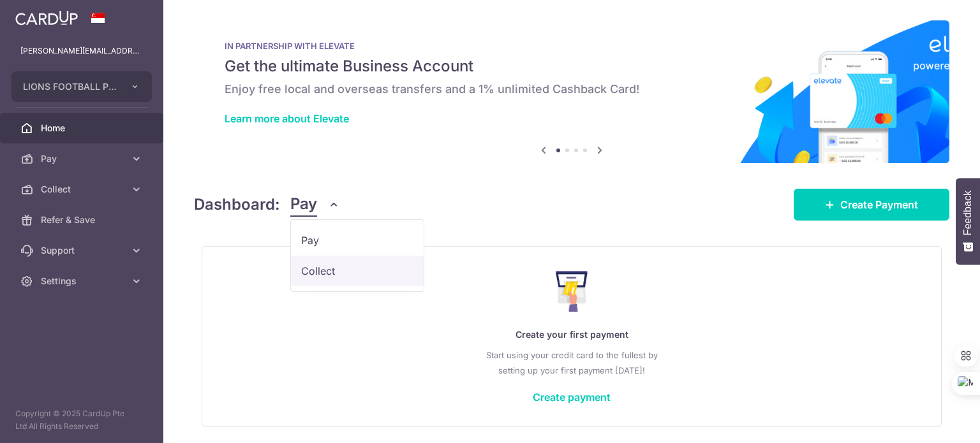  What do you see at coordinates (83, 281) in the screenshot?
I see `span: Settings` at bounding box center [83, 281].